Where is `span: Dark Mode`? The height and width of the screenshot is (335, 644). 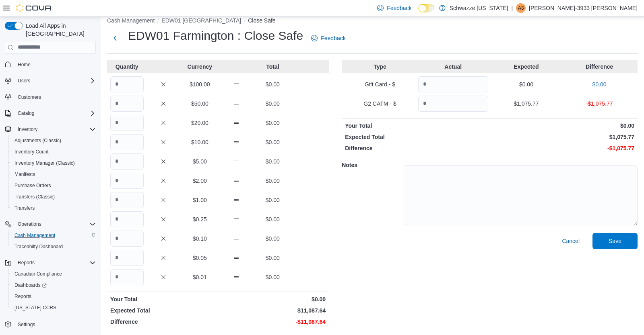
span: Dark Mode is located at coordinates (418, 12).